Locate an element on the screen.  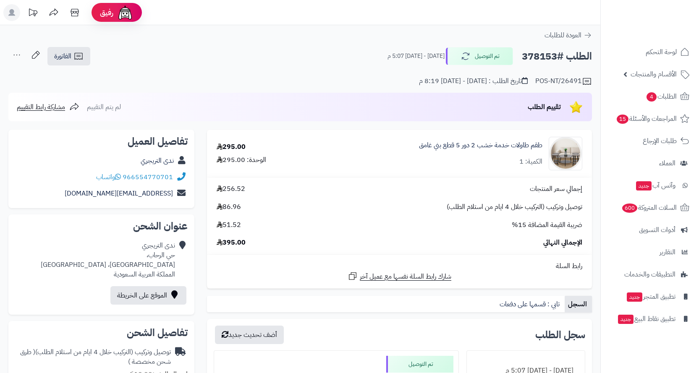
a: العملاء is located at coordinates (650, 163).